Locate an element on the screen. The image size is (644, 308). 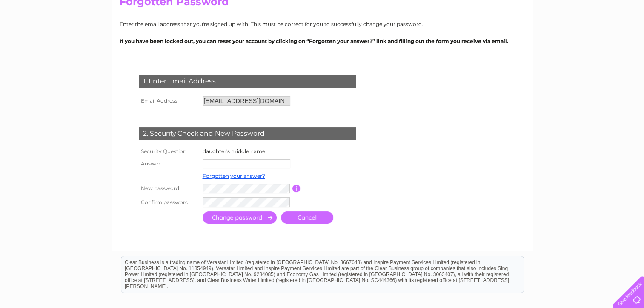
a: Blog is located at coordinates (607, 39).